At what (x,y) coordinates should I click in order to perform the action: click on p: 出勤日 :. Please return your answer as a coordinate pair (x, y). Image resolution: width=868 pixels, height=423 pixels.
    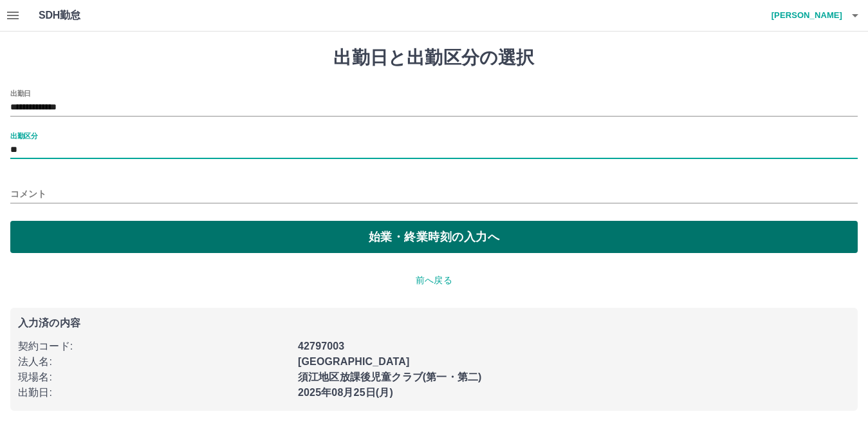
    Looking at the image, I should click on (154, 393).